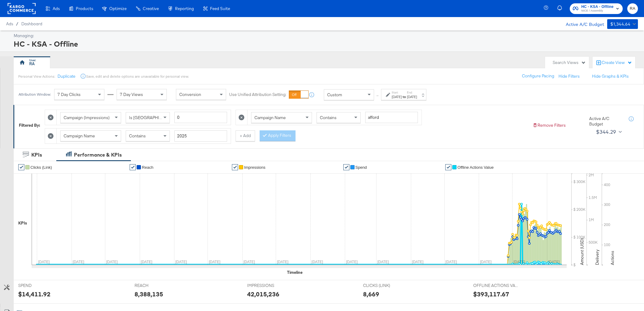 This screenshot has width=644, height=311. What do you see at coordinates (632, 9) in the screenshot?
I see `span: RA` at bounding box center [632, 9].